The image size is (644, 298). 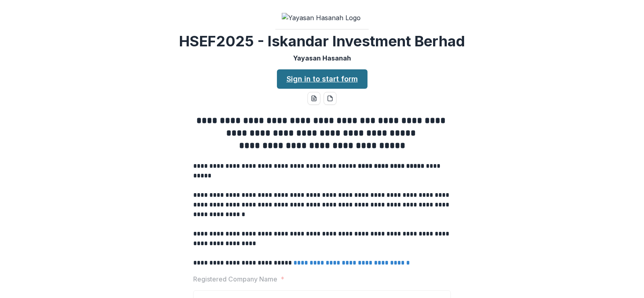 What do you see at coordinates (322, 79) in the screenshot?
I see `a: Sign in to start form` at bounding box center [322, 79].